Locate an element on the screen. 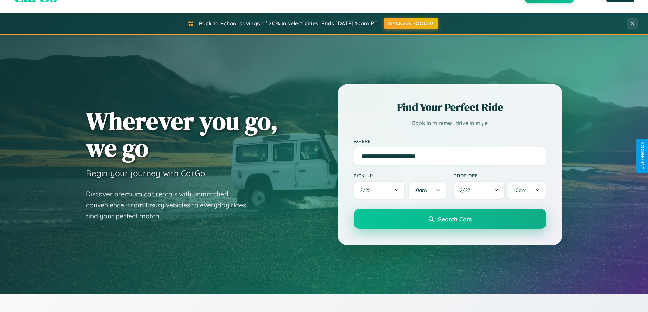  h1: Wherever you go, we go is located at coordinates (182, 135).